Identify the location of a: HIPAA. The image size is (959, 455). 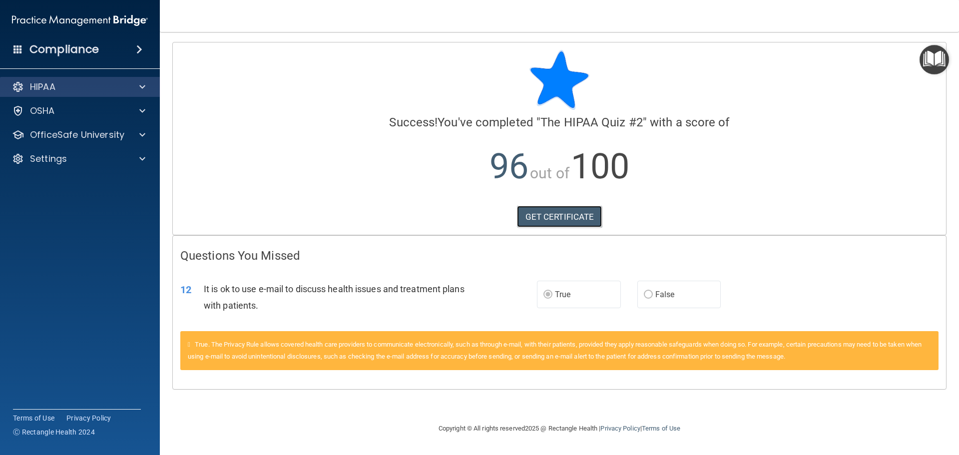
(78, 87).